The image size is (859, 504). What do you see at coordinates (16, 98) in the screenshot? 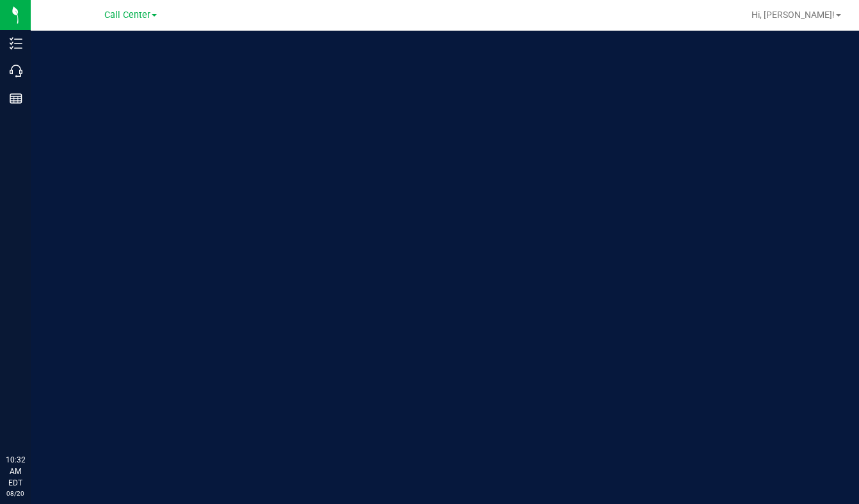
I see `inline-svg: Reports` at bounding box center [16, 98].